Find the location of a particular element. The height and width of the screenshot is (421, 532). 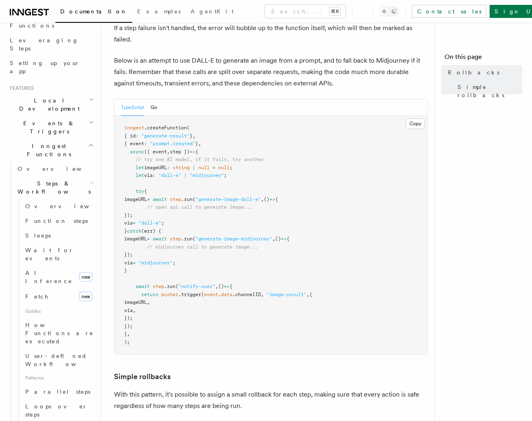

span: Setting up your app is located at coordinates (45, 67).